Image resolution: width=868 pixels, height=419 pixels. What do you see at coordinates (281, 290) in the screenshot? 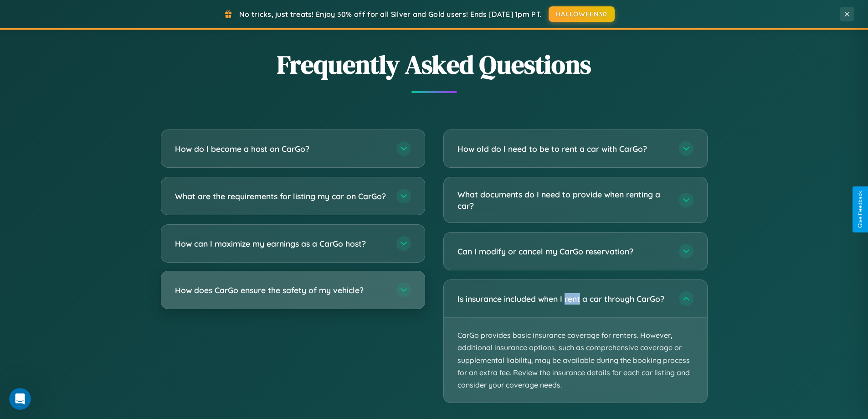
I see `h3: How does CarGo ensure the safety of my vehicle?` at bounding box center [281, 290].